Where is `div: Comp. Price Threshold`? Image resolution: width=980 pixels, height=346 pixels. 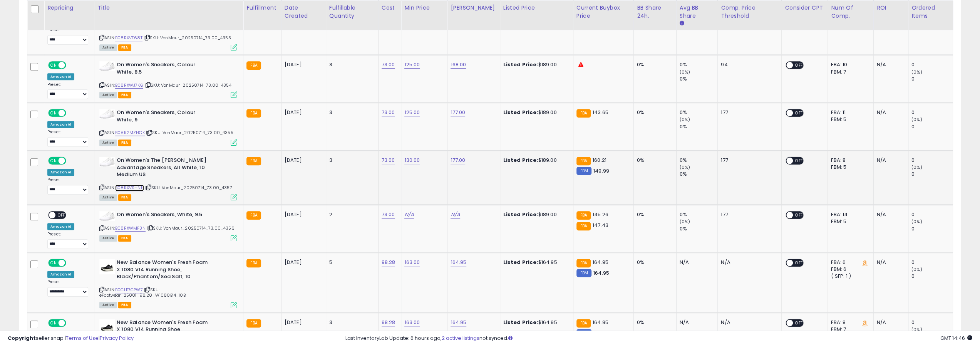 div: Comp. Price Threshold is located at coordinates (750, 12).